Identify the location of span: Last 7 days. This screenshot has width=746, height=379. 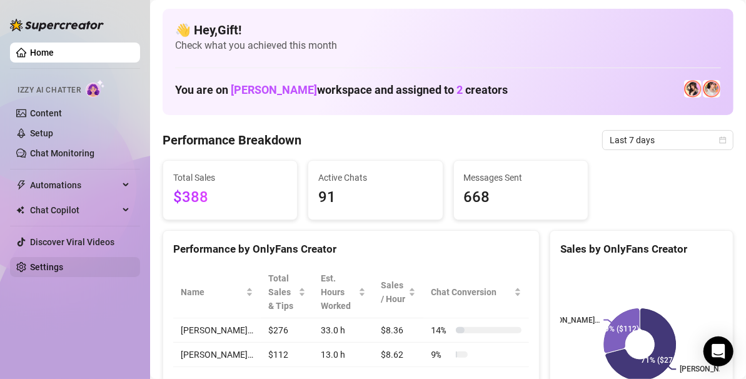
(668, 140).